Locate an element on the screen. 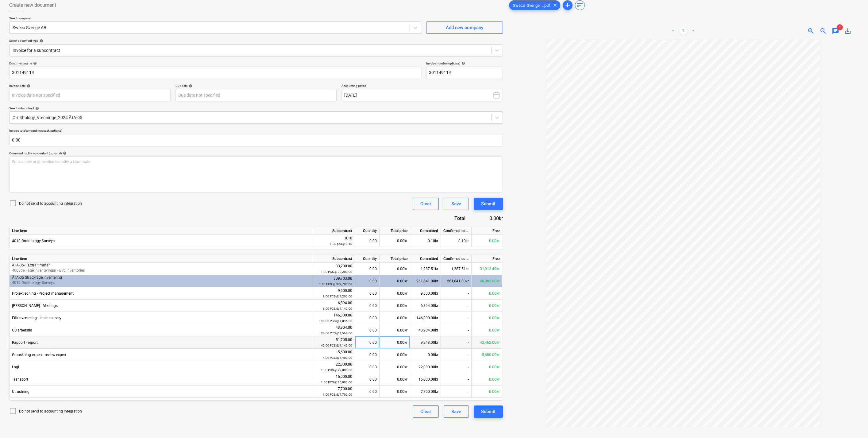  div: 309,703.00 is located at coordinates (333, 281).